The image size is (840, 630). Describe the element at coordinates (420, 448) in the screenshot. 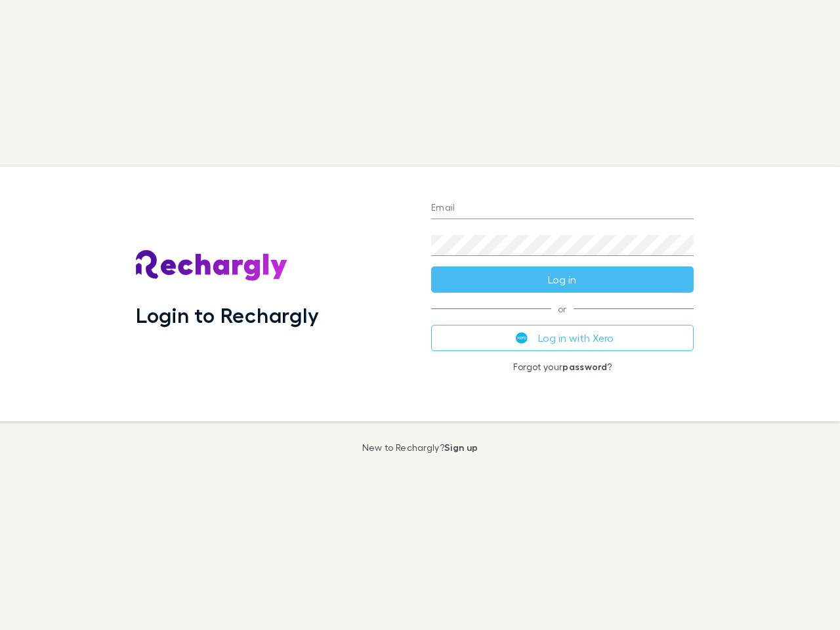

I see `p: New to Rechargly?` at that location.